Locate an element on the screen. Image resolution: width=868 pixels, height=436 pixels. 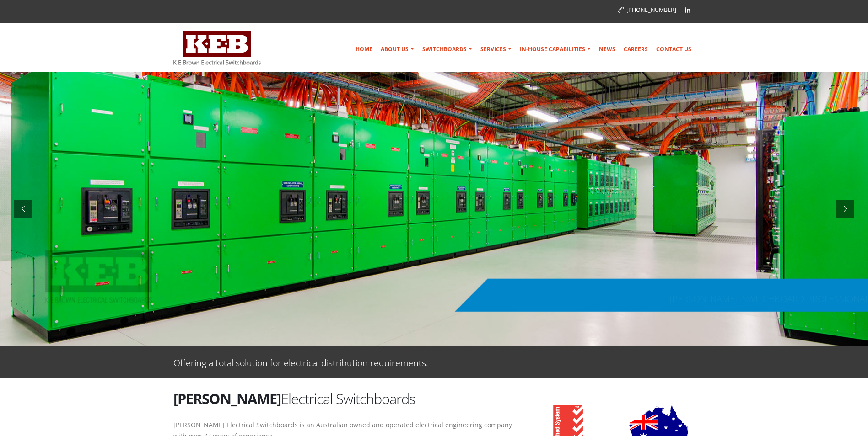
a: Contact Us is located at coordinates (673, 49).